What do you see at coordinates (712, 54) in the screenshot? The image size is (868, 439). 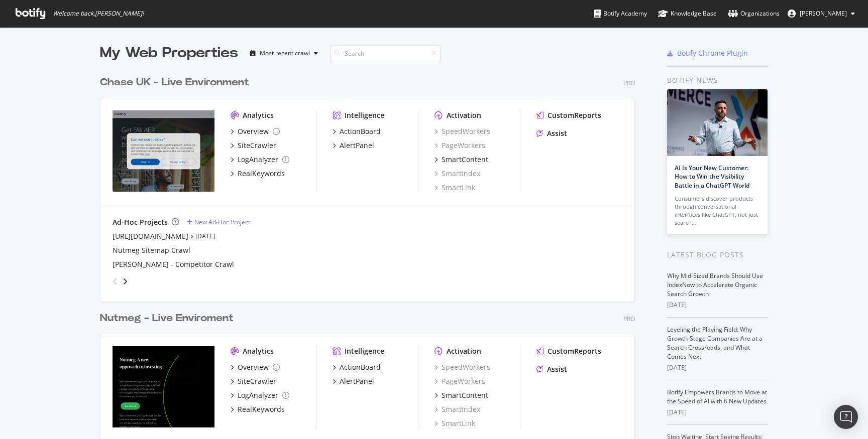 I see `div: Botify Chrome Plugin` at bounding box center [712, 54].